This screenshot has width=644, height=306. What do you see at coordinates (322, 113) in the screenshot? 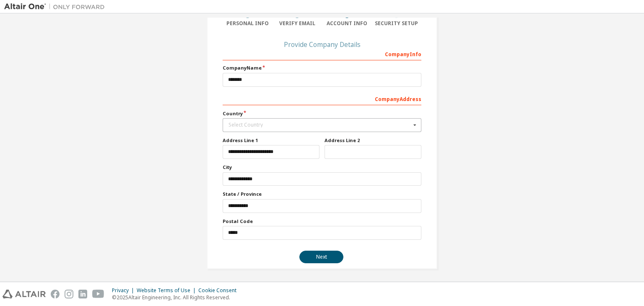
I see `label: Country` at bounding box center [322, 113].